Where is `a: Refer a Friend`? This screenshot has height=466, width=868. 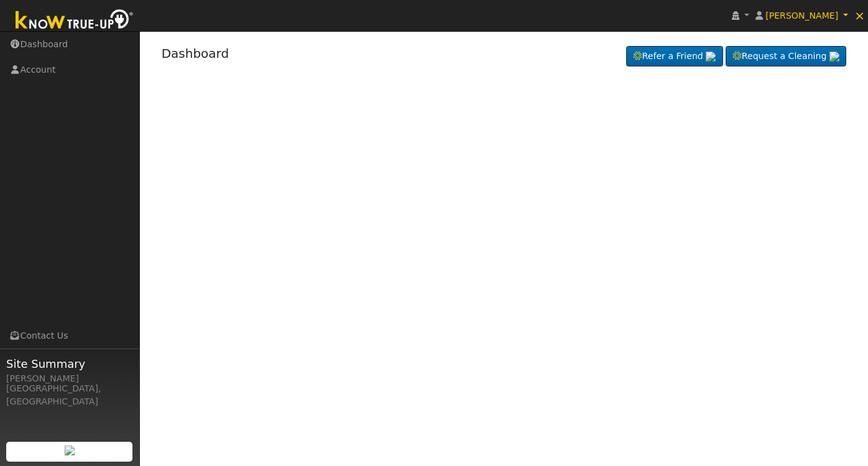
a: Refer a Friend is located at coordinates (675, 57).